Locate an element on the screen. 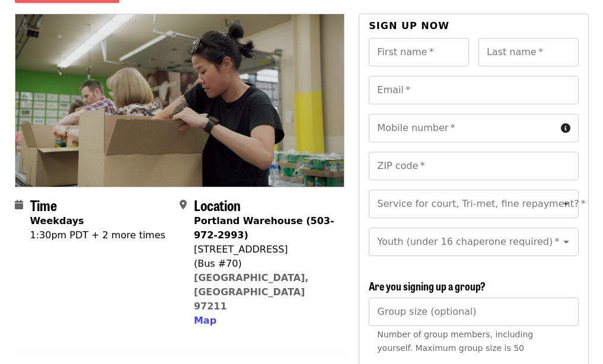 The image size is (603, 364). input: [object Object] is located at coordinates (473, 312).